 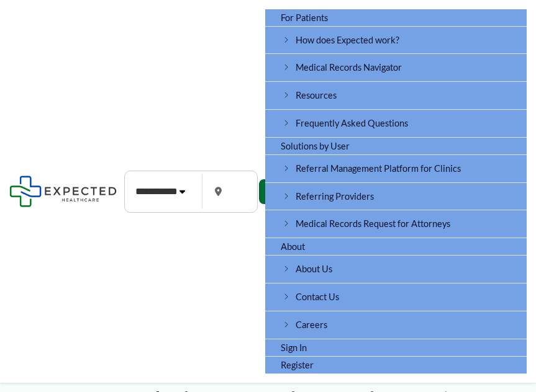 I want to click on span: Register, so click(x=297, y=365).